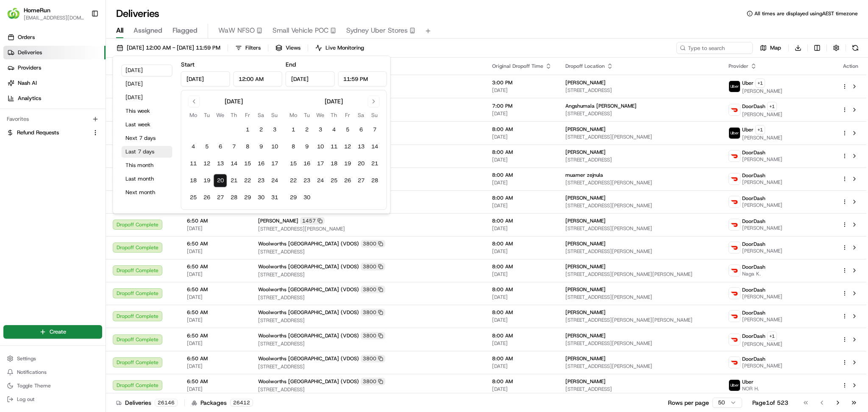 This screenshot has height=412, width=868. I want to click on input: Type to search, so click(715, 48).